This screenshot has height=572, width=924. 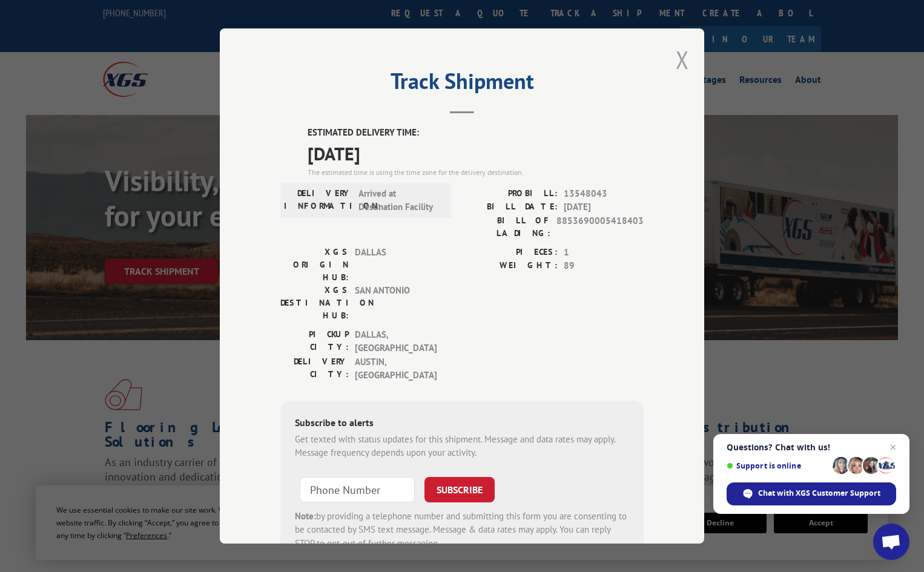 What do you see at coordinates (475, 173) in the screenshot?
I see `div: The estimated time is using the time zone for the delivery destination.` at bounding box center [475, 173].